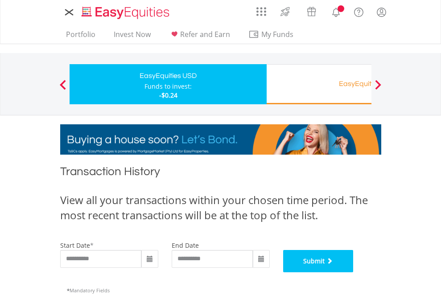 This screenshot has height=299, width=441. What do you see at coordinates (261, 12) in the screenshot?
I see `img: grid-menu-icon.svg` at bounding box center [261, 12].